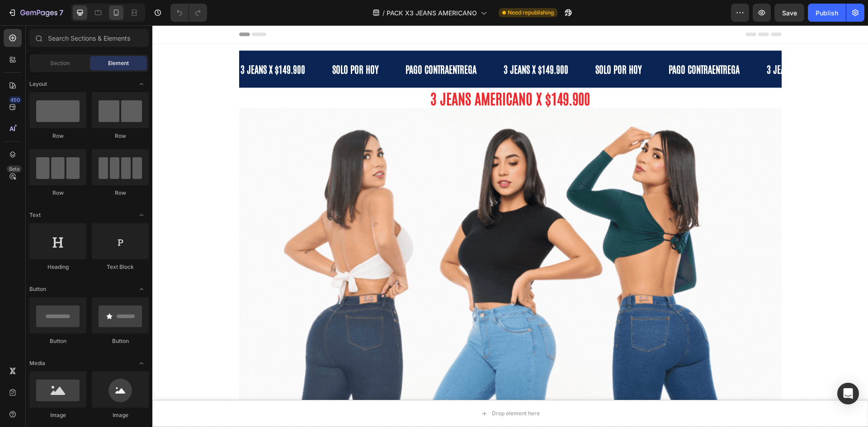  I want to click on input: Search Sections & Elements, so click(89, 38).